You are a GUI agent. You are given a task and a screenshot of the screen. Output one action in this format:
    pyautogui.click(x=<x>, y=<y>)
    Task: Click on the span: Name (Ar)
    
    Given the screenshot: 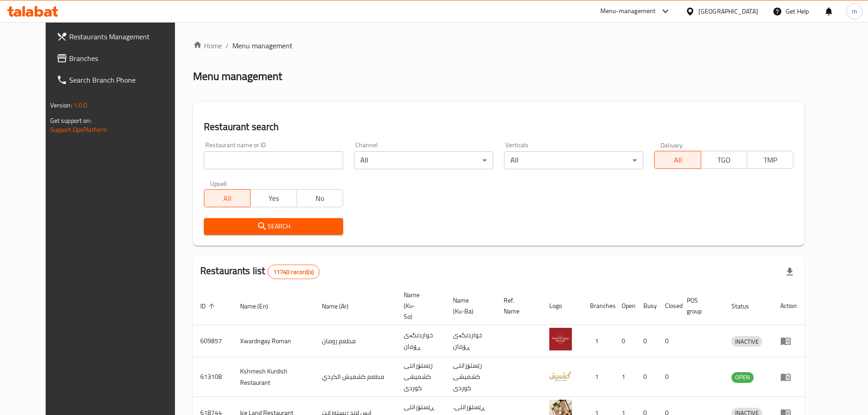 What is the action you would take?
    pyautogui.click(x=341, y=307)
    